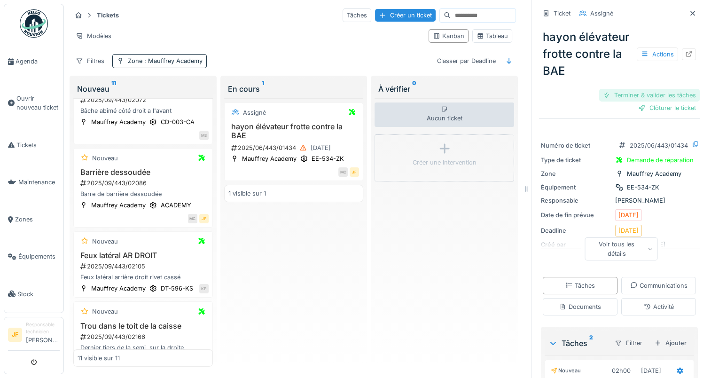 Image resolution: width=711 pixels, height=378 pixels. Describe the element at coordinates (144, 266) in the screenshot. I see `div: 2025/09/443/02105` at that location.